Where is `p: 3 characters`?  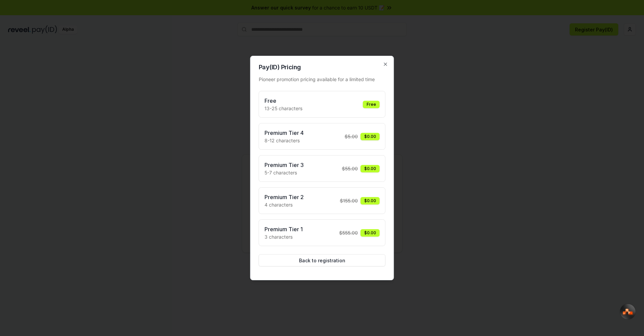 p: 3 characters is located at coordinates (284, 237).